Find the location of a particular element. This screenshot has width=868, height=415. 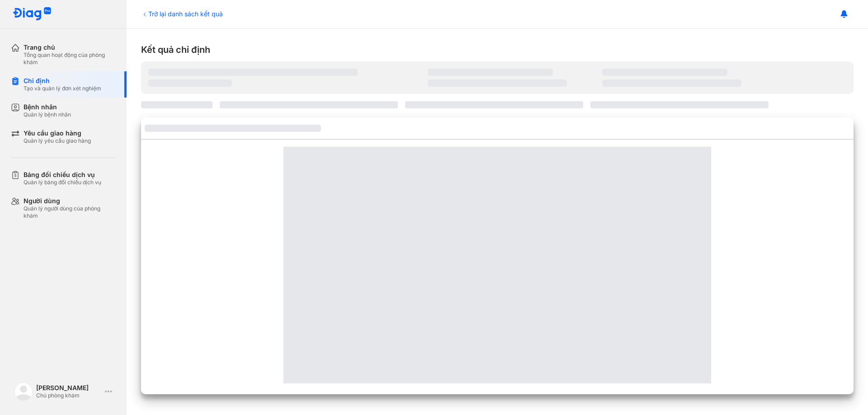

div: Bảng đối chiếu dịch vụ is located at coordinates (62, 175).